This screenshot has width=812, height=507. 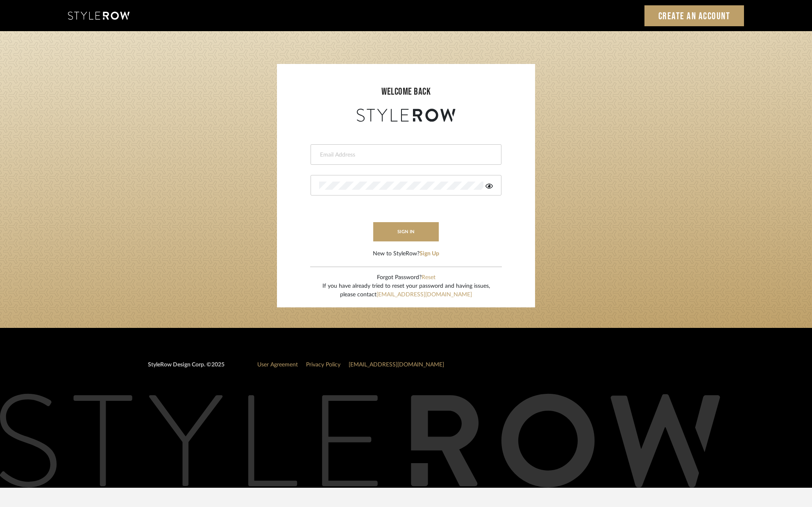 What do you see at coordinates (323, 365) in the screenshot?
I see `a: Privacy Policy` at bounding box center [323, 365].